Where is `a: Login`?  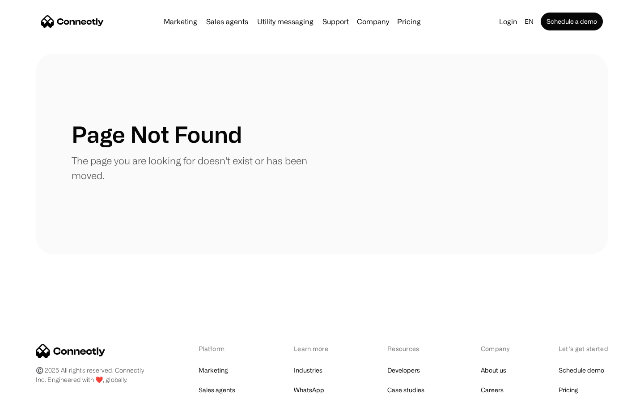 a: Login is located at coordinates (508, 21).